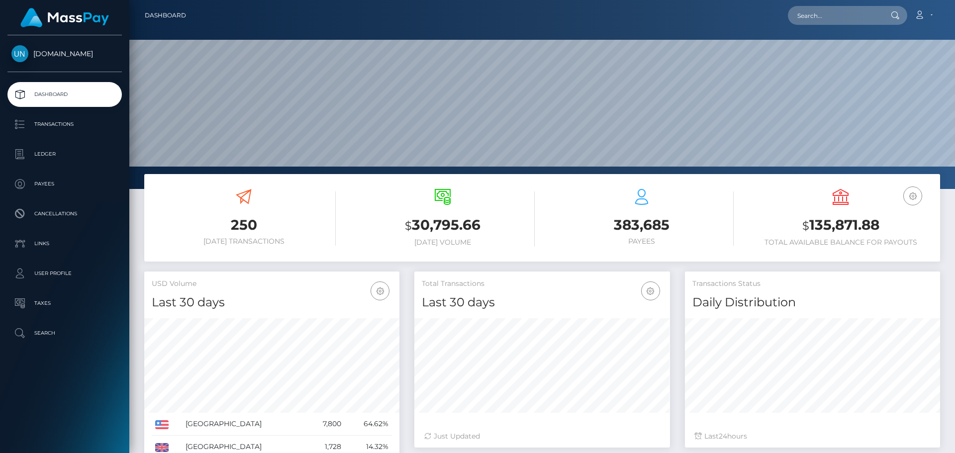 The image size is (955, 453). Describe the element at coordinates (443, 225) in the screenshot. I see `h3: 30,795.66` at that location.